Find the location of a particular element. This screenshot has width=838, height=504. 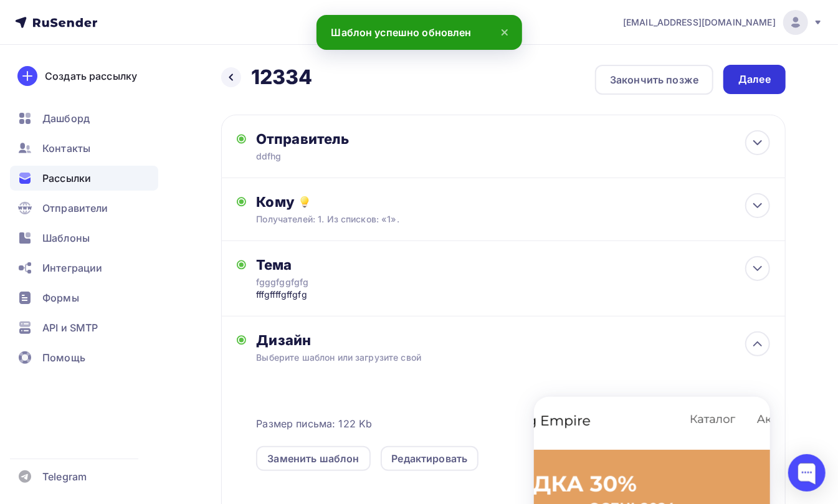

div: Тема is located at coordinates (378, 265).